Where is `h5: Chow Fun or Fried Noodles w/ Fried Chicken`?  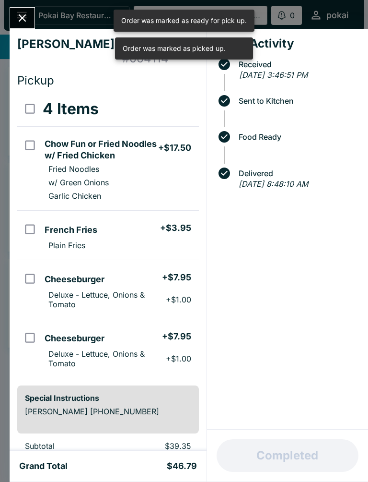
h5: Chow Fun or Fried Noodles w/ Fried Chicken is located at coordinates (101, 150).